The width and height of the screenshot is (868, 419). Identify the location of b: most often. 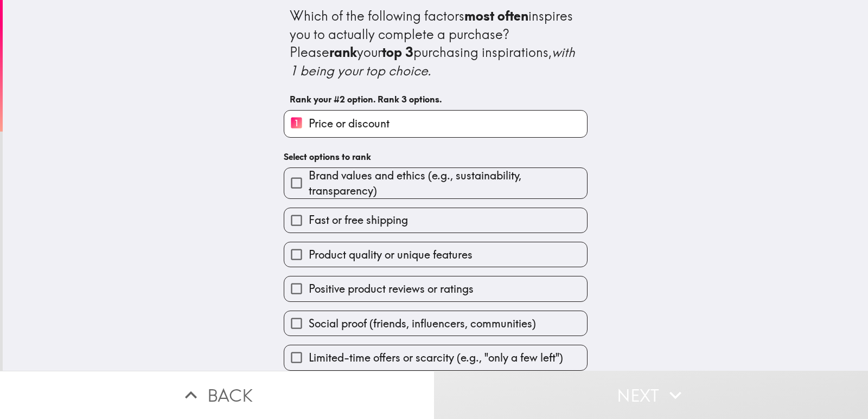
(496, 16).